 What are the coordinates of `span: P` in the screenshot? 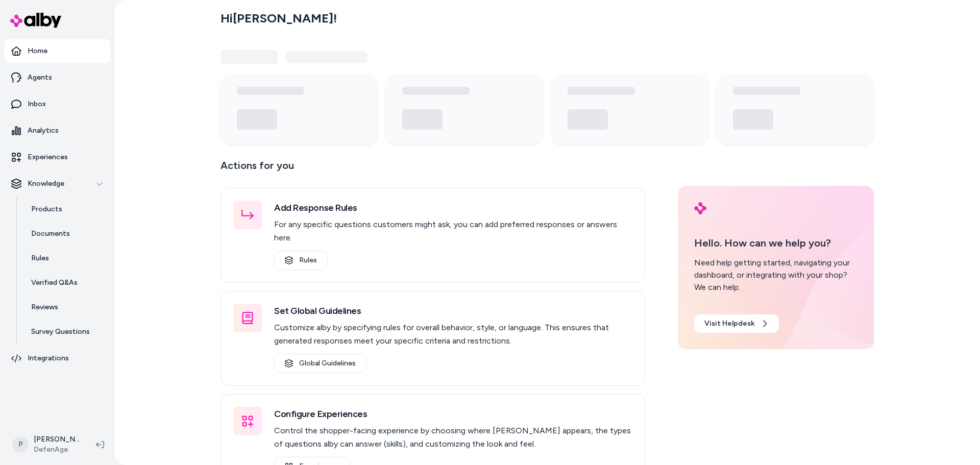 It's located at (20, 445).